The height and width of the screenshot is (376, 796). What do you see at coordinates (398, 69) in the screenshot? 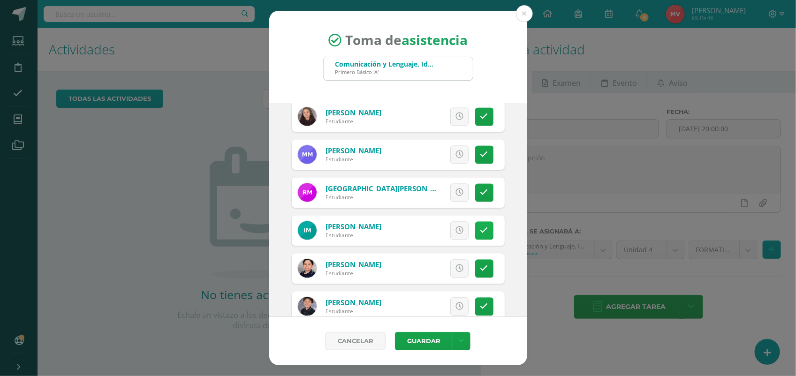
I see `input: Busca un grado o sección aquí...` at bounding box center [398, 69].